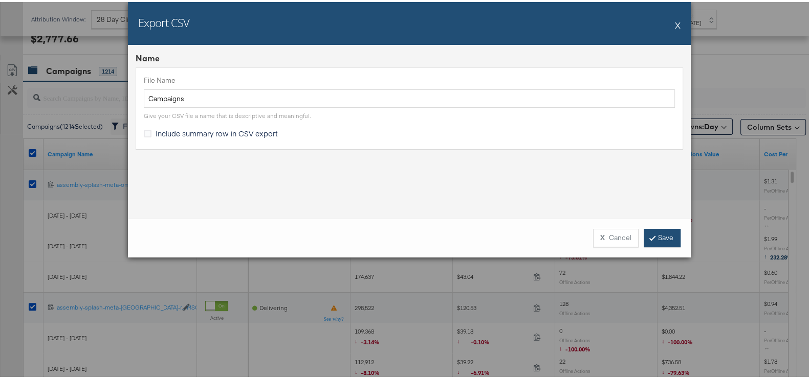  Describe the element at coordinates (677, 23) in the screenshot. I see `button: X` at that location.